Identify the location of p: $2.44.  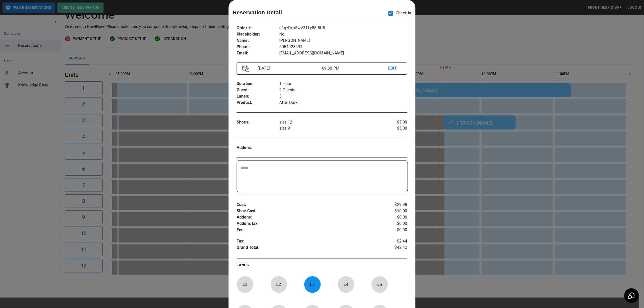
(393, 241).